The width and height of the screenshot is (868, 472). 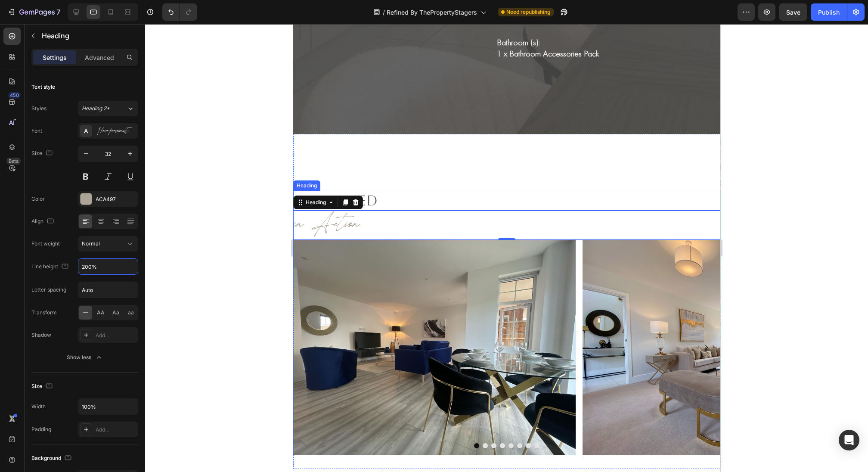 I want to click on button: Carousel Next Arrow, so click(x=413, y=324).